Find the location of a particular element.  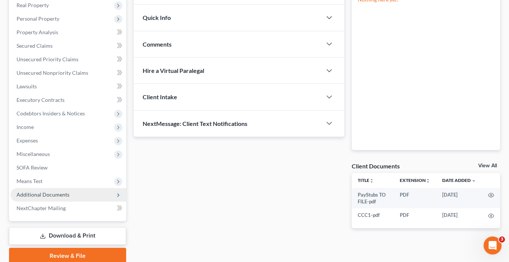

span: Executory Contracts is located at coordinates (41, 99).